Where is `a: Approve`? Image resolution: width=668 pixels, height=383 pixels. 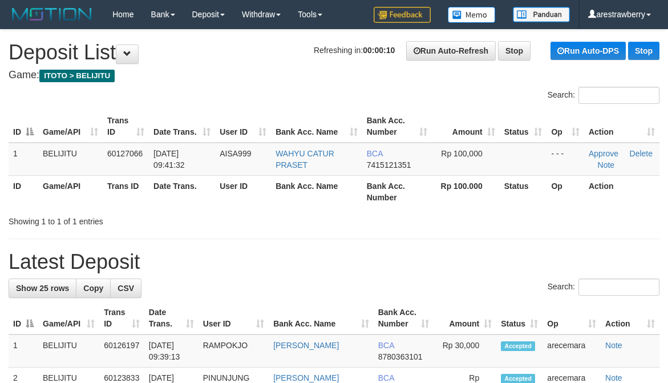 a: Approve is located at coordinates (603, 153).